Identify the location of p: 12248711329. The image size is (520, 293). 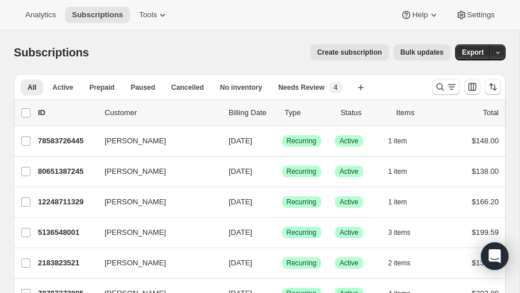
(67, 202).